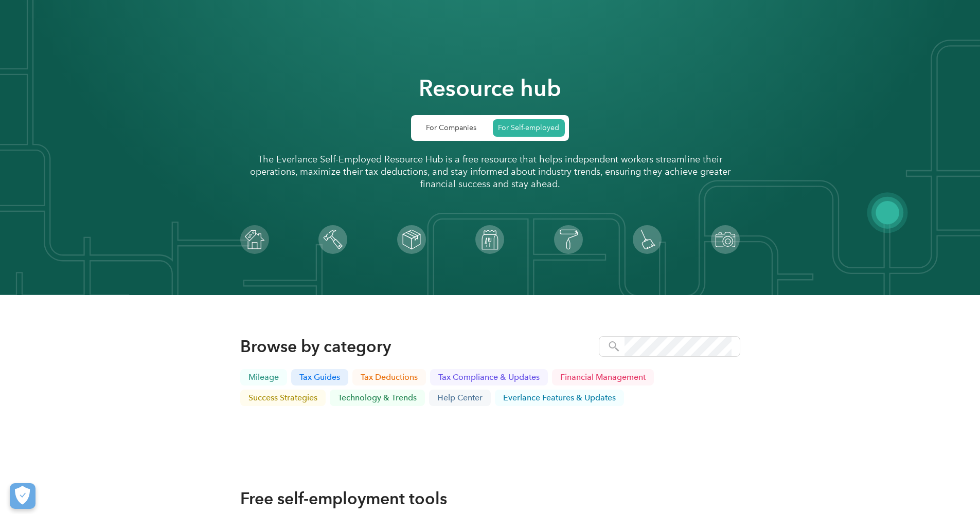  I want to click on button: Cookies Settings, so click(22, 496).